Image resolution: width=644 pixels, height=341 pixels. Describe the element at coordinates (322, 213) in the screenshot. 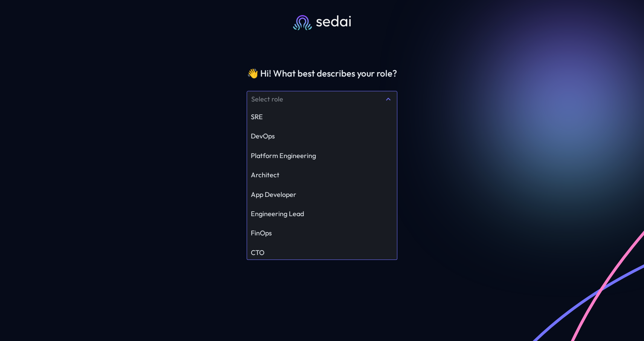

I see `div: Engineering Lead` at that location.